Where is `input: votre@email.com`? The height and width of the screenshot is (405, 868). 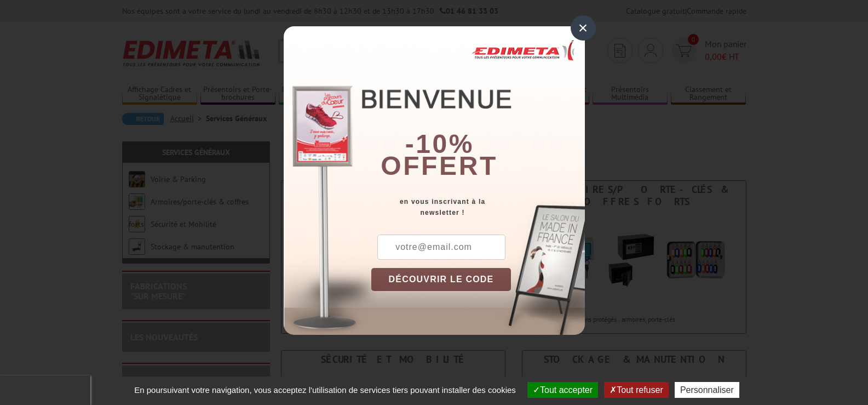 input: votre@email.com is located at coordinates (441, 247).